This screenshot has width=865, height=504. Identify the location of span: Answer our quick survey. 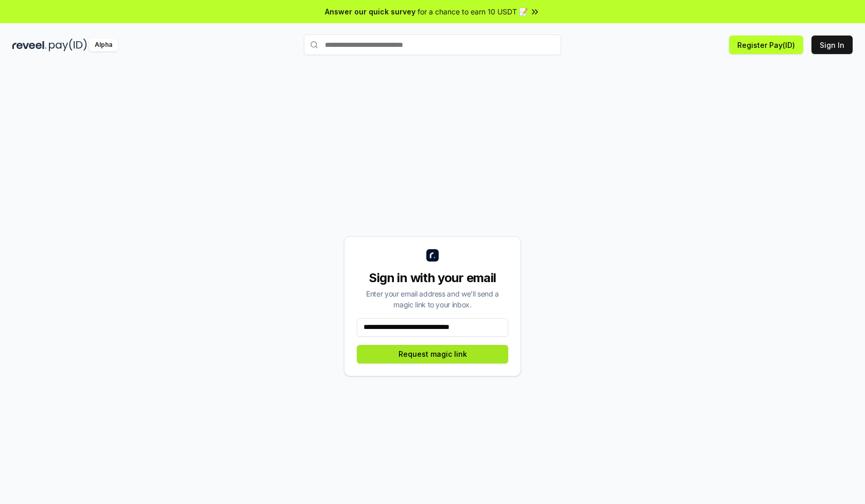
(371, 11).